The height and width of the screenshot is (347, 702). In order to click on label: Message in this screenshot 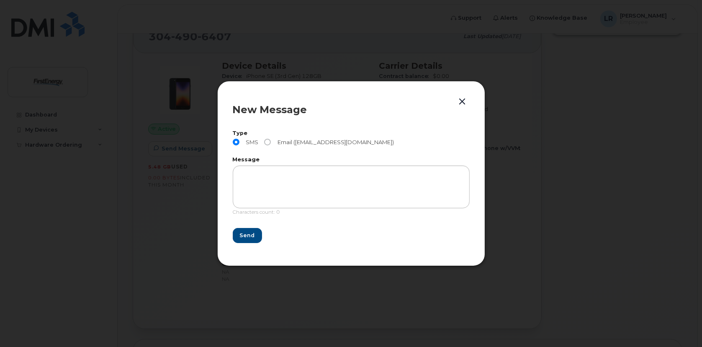, I will do `click(351, 160)`.